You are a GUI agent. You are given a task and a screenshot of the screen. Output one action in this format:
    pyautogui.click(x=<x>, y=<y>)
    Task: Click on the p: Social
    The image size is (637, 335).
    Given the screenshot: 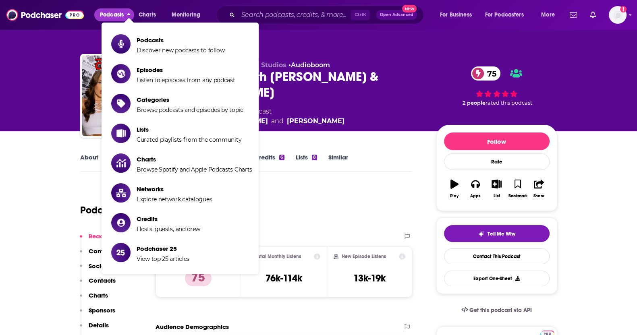 What is the action you would take?
    pyautogui.click(x=98, y=266)
    